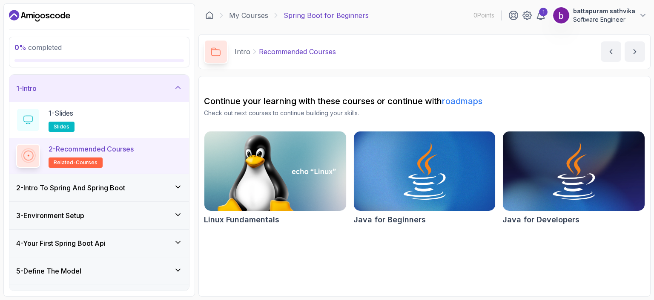 The width and height of the screenshot is (654, 300). What do you see at coordinates (574, 178) in the screenshot?
I see `a: Java for Developers cardJava for Developers` at bounding box center [574, 178].